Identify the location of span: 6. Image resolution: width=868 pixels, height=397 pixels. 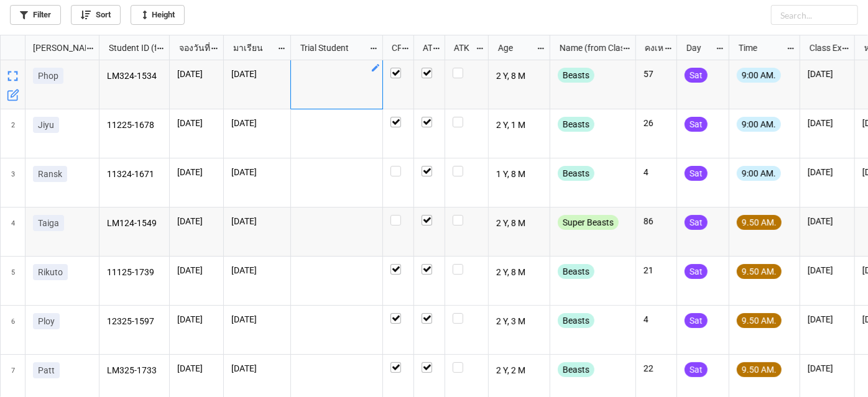
(13, 330).